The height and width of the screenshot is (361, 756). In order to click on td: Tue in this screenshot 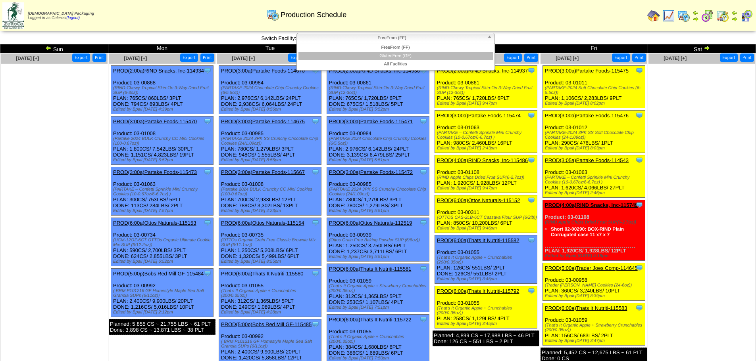, I will do `click(270, 49)`.